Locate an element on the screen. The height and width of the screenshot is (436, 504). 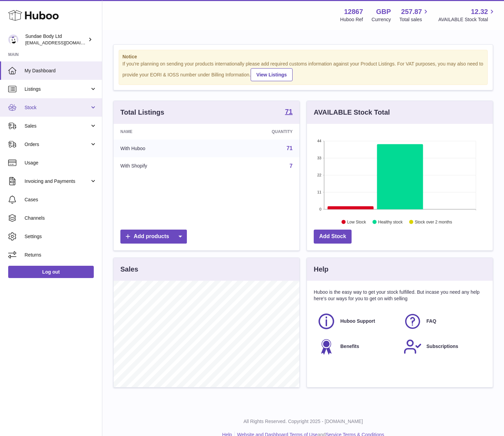
span: 12.32 is located at coordinates (480, 11).